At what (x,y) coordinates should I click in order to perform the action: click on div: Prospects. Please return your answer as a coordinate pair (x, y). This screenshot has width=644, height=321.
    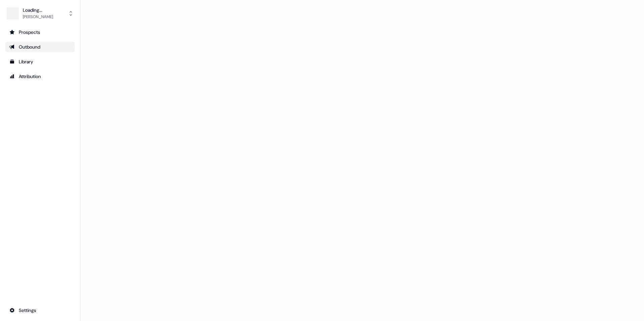
    Looking at the image, I should click on (40, 32).